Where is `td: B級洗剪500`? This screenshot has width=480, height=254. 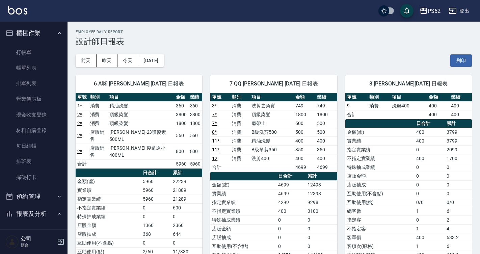
td: B級洗剪500 is located at coordinates (272, 132).